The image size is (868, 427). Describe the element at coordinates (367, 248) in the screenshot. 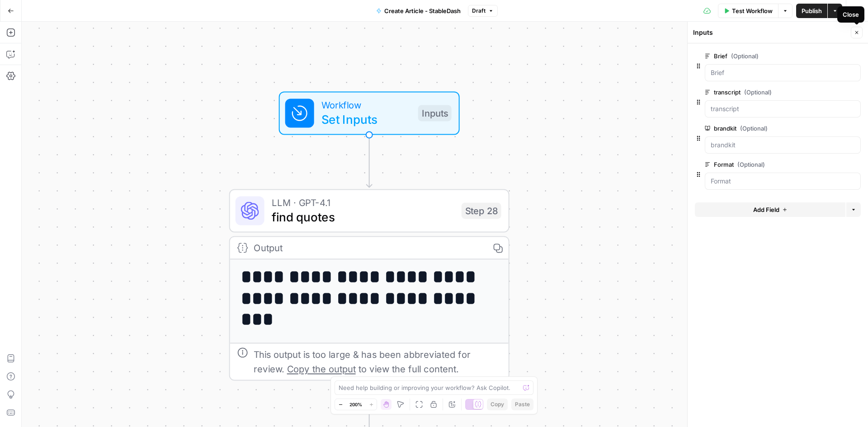

I see `div: Output` at that location.